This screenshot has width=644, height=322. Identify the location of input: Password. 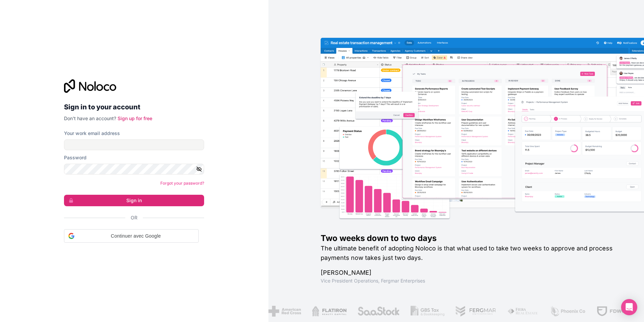
(134, 169).